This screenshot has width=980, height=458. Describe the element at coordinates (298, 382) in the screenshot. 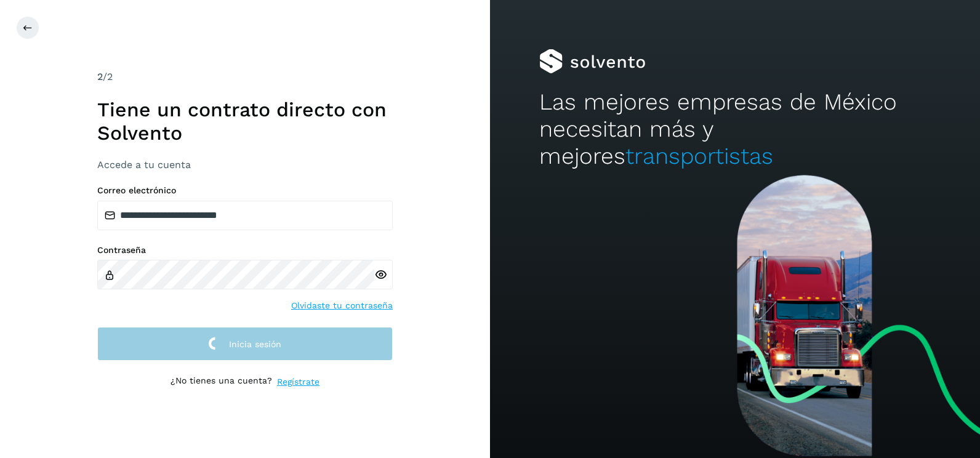

I see `a: Regístrate` at that location.